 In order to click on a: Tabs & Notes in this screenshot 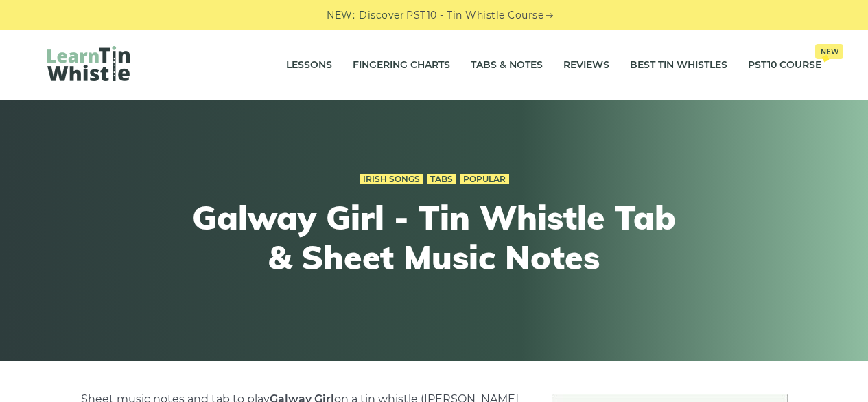, I will do `click(506, 65)`.